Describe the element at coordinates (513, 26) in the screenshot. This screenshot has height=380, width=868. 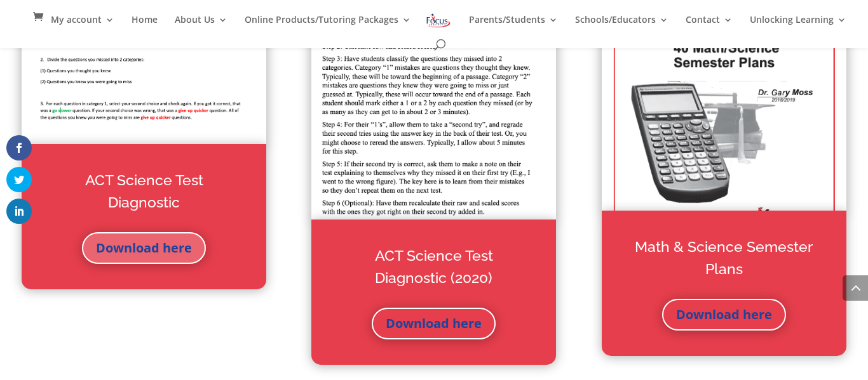
I see `a: Parents/Students` at that location.